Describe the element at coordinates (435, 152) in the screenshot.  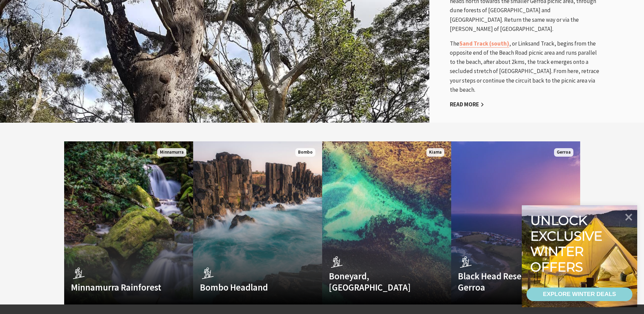
I see `span: Kiama` at that location.